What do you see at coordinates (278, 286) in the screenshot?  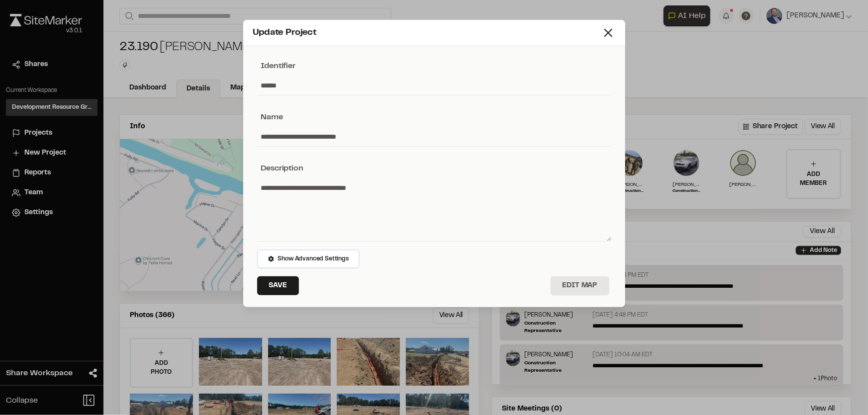 I see `button: Save` at bounding box center [278, 286].